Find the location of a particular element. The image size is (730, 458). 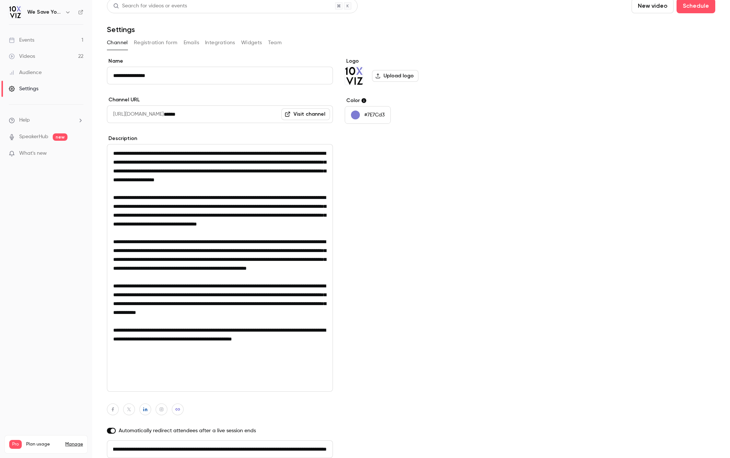

span: Plan usage is located at coordinates (43, 444).